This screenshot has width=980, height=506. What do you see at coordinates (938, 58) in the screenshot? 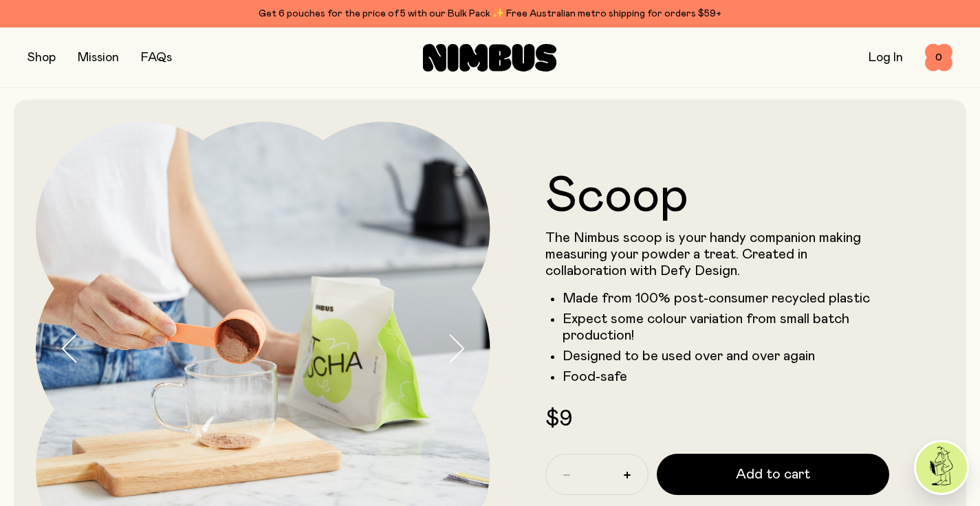
I see `span: 0` at bounding box center [938, 58].